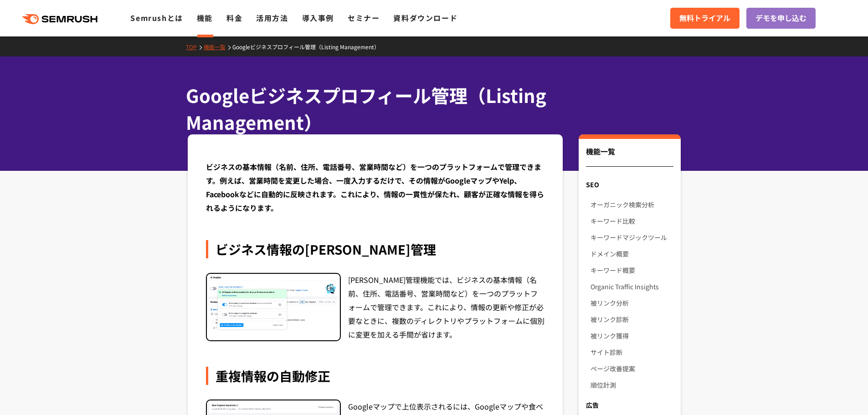 The height and width of the screenshot is (415, 868). Describe the element at coordinates (429, 109) in the screenshot. I see `h1: Googleビジネスプロフィール管理（Listing Management）` at that location.